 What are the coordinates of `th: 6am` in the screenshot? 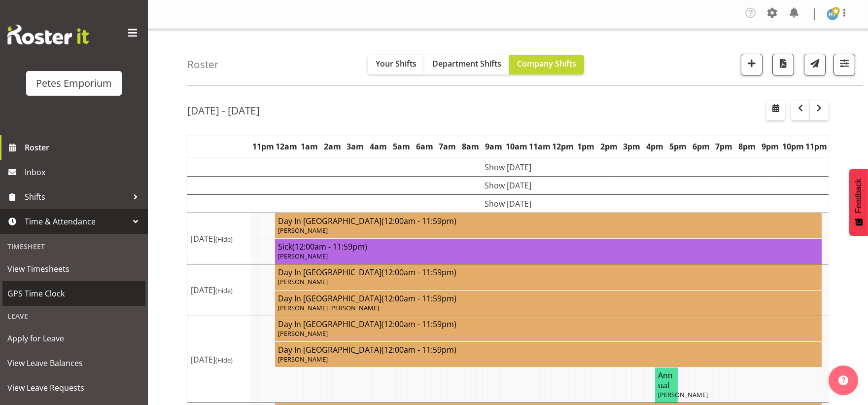 It's located at (424, 147).